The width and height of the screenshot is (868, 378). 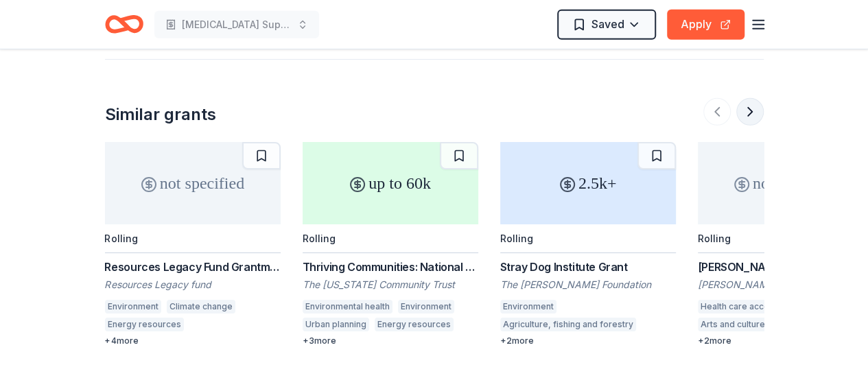 What do you see at coordinates (705, 25) in the screenshot?
I see `button: Apply` at bounding box center [705, 25].